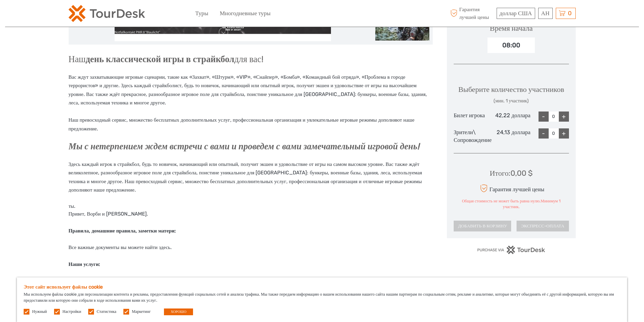  I want to click on font: Мы с нетерпением ждем встречи с вами и проведем с вами замечательный игровой день!, so click(244, 146).